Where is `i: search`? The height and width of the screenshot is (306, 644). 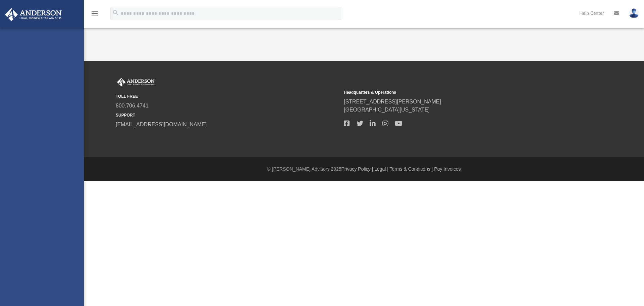
i: search is located at coordinates (116, 13).